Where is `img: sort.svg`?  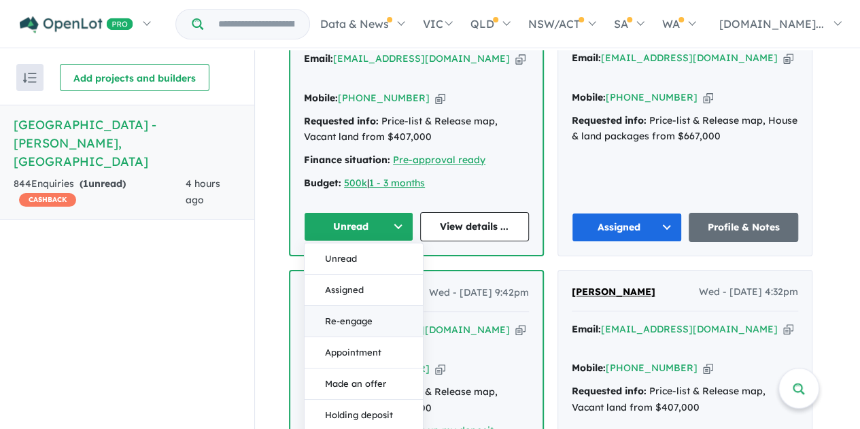
img: sort.svg is located at coordinates (30, 77).